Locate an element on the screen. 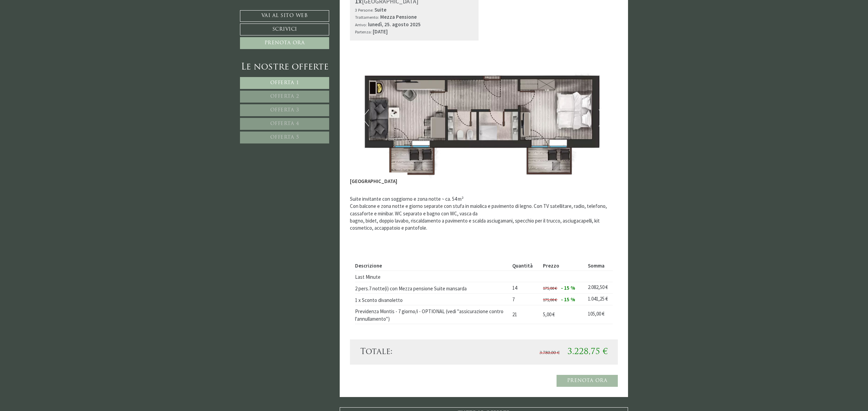  span: Offerta 1 is located at coordinates (285, 83).